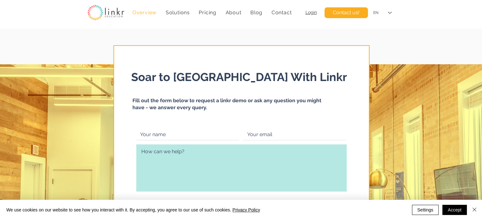 The height and width of the screenshot is (220, 482). I want to click on a: Pricing, so click(208, 12).